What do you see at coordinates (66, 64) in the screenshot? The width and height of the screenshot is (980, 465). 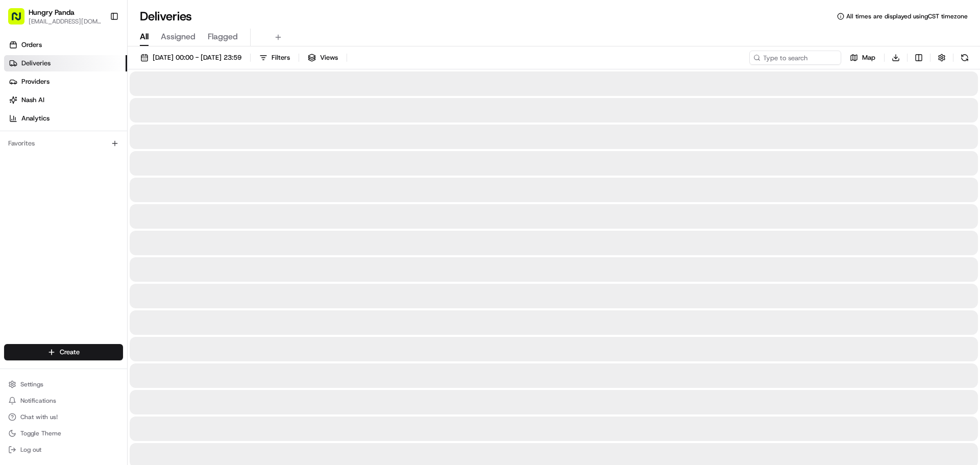 I see `a: Deliveries` at bounding box center [66, 64].